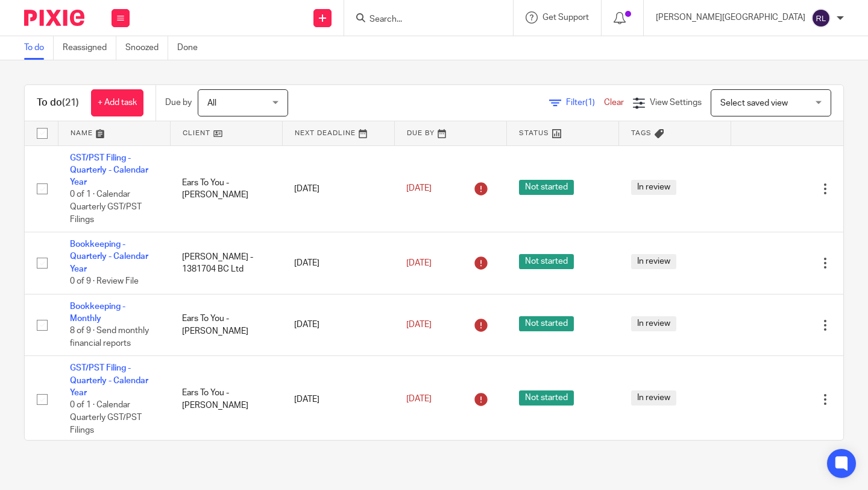 This screenshot has height=490, width=868. I want to click on a: Done, so click(192, 47).